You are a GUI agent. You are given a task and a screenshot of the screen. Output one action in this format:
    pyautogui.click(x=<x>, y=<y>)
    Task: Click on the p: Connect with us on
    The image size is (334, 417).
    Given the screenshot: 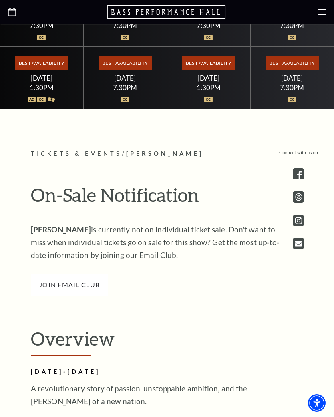 What is the action you would take?
    pyautogui.click(x=299, y=153)
    